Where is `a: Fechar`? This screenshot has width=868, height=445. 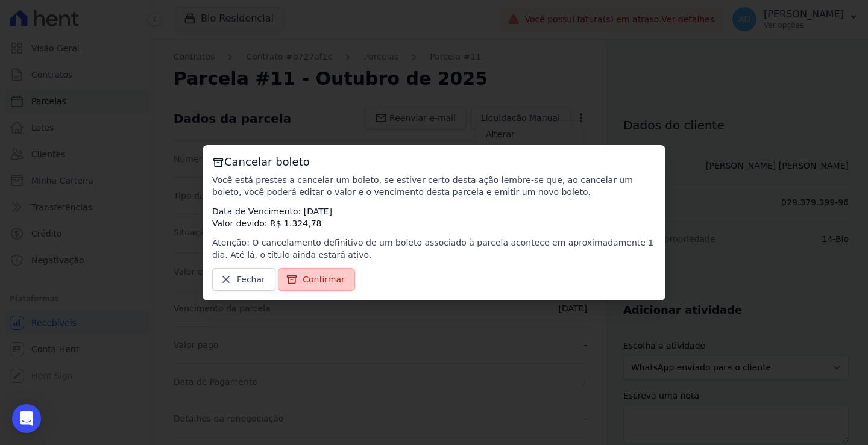
a: Fechar is located at coordinates (244, 279).